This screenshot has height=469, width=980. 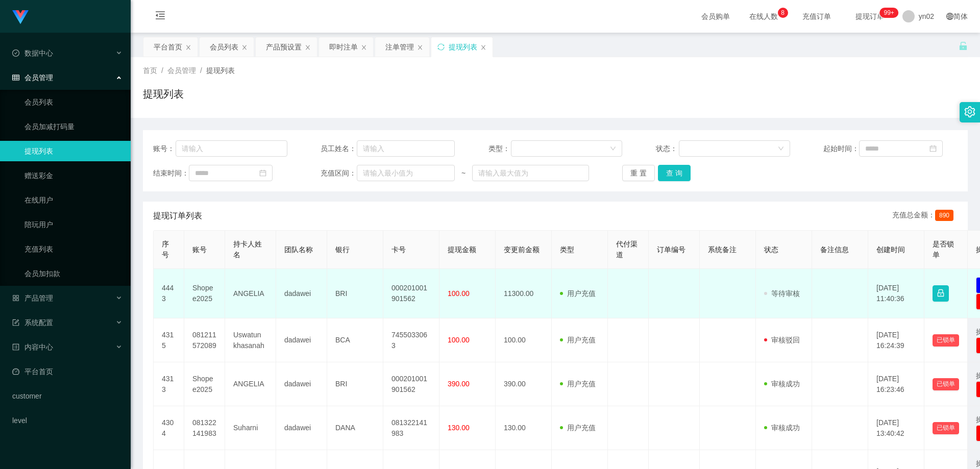 What do you see at coordinates (163, 94) in the screenshot?
I see `h1: 提现列表` at bounding box center [163, 94].